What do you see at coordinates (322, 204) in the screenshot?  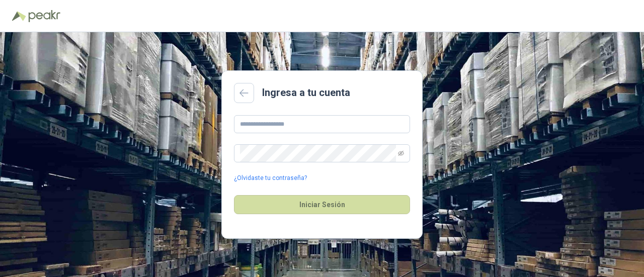 I see `button: Iniciar Sesión` at bounding box center [322, 204].